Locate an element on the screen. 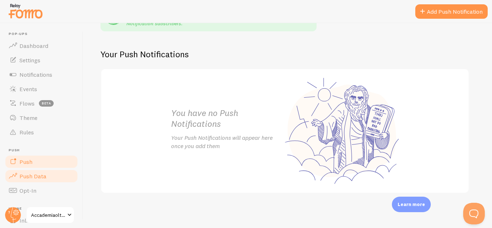 The width and height of the screenshot is (492, 228). a: Flows beta is located at coordinates (41, 103).